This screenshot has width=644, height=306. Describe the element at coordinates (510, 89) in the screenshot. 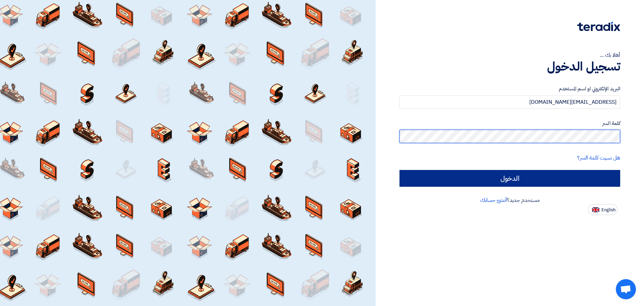

I see `label: البريد الإلكتروني او اسم المستخدم` at that location.